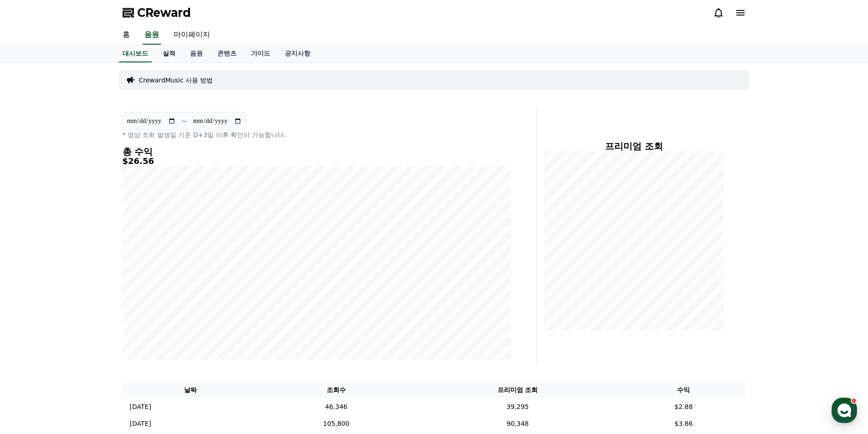 The height and width of the screenshot is (434, 868). I want to click on h5: $26.56, so click(317, 161).